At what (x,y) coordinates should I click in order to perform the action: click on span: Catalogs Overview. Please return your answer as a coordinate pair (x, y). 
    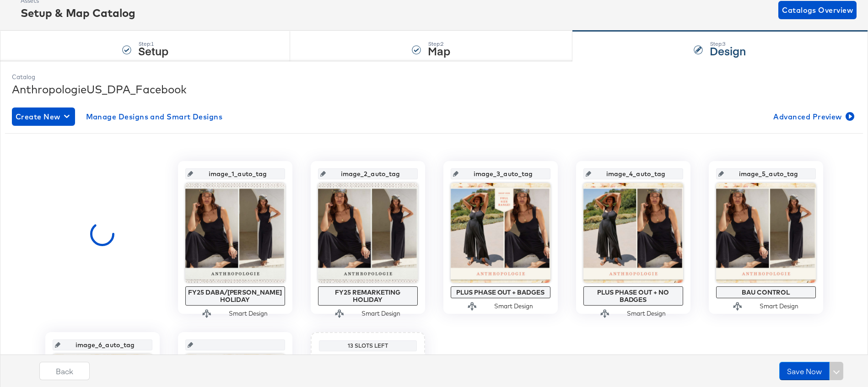
    Looking at the image, I should click on (817, 10).